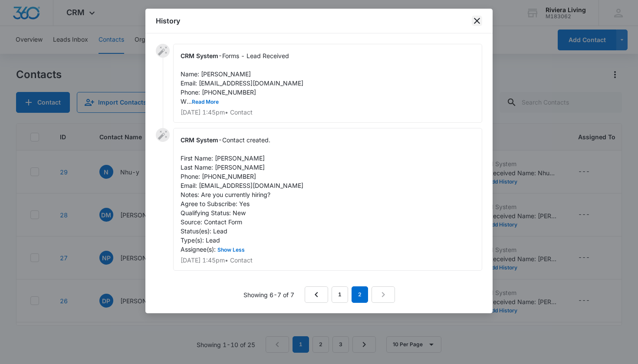 The height and width of the screenshot is (364, 638). What do you see at coordinates (316, 295) in the screenshot?
I see `a: Previous Page` at bounding box center [316, 295].